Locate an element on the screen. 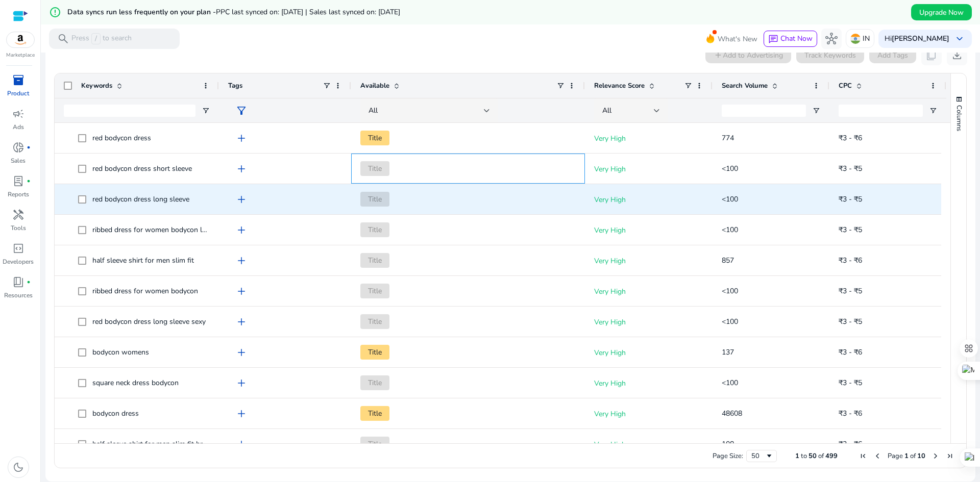 The height and width of the screenshot is (482, 980). div: Next Page is located at coordinates (936, 456).